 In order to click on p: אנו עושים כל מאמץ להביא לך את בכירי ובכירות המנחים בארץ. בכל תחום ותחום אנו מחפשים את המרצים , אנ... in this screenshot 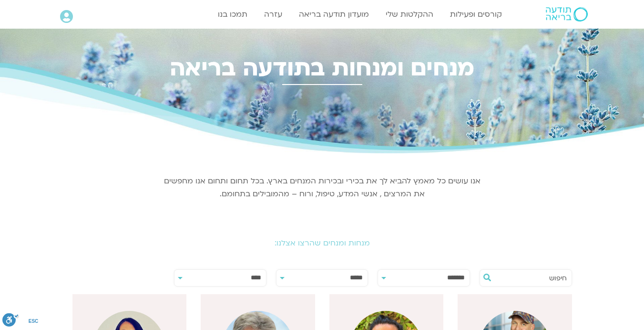, I will do `click(322, 188)`.